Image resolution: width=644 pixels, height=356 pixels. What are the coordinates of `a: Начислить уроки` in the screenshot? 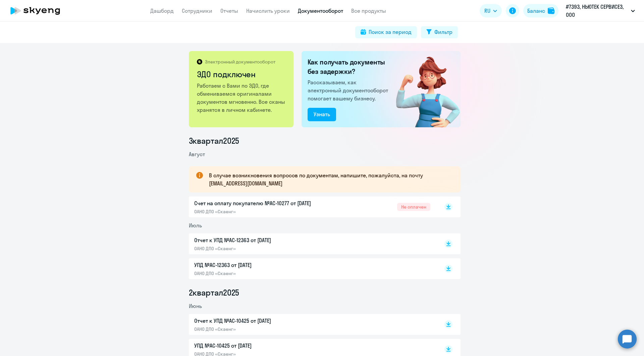 It's located at (268, 11).